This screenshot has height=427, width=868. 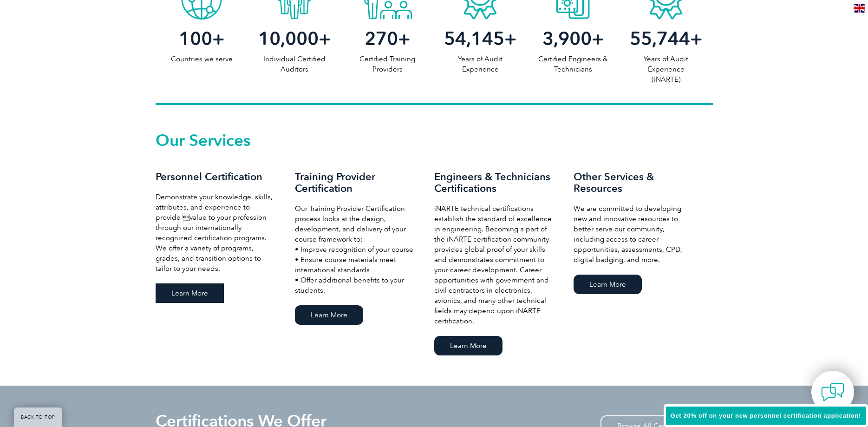 I want to click on span: 3,900, so click(x=567, y=38).